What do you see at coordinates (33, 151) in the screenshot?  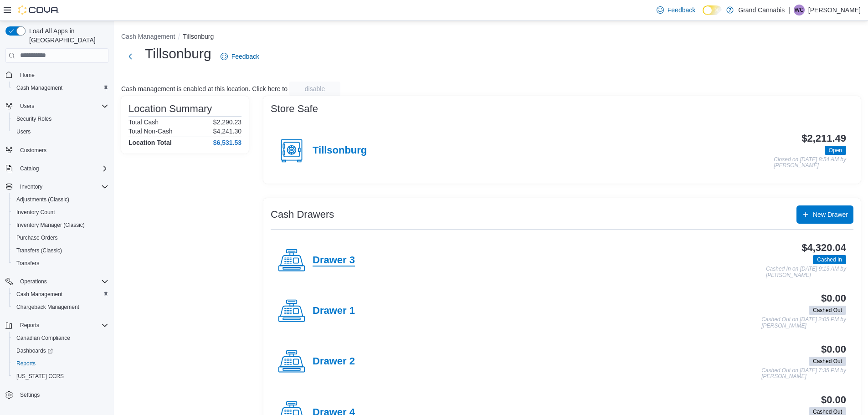 I see `a: Customers` at bounding box center [33, 151].